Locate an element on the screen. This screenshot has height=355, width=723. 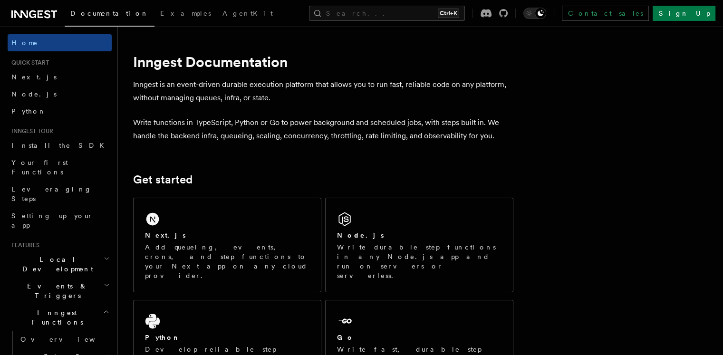
p: Add queueing, events, crons, and step functions to your Next app on any cloud provider. is located at coordinates (227, 261).